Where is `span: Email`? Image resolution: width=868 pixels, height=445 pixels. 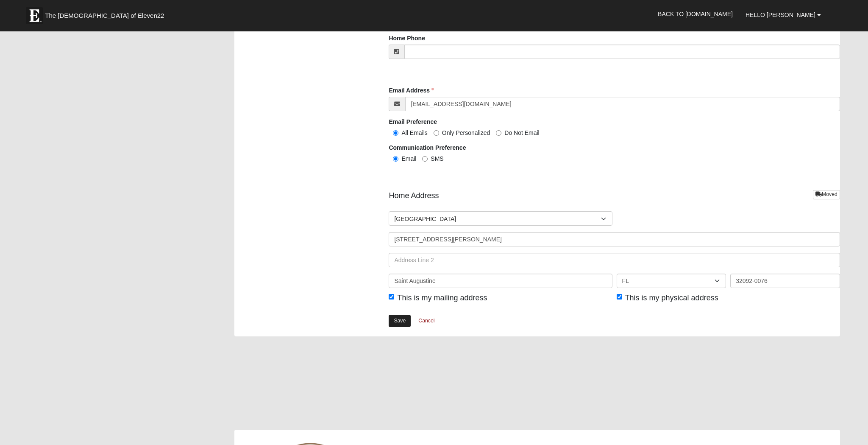 span: Email is located at coordinates (408, 158).